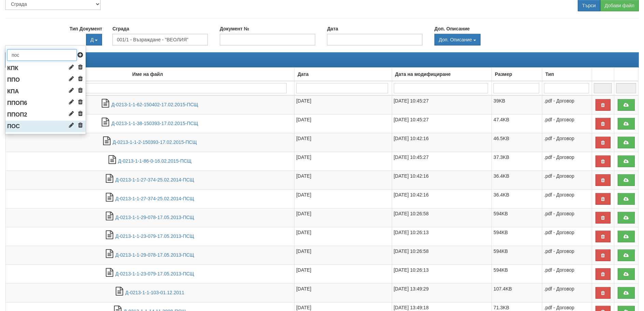 This screenshot has height=311, width=644. Describe the element at coordinates (120, 28) in the screenshot. I see `label: Сграда` at that location.